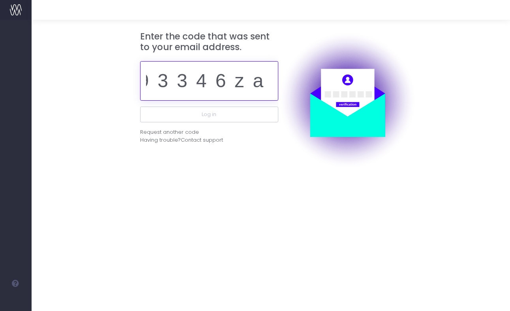 Image resolution: width=510 pixels, height=311 pixels. What do you see at coordinates (209, 140) in the screenshot?
I see `div: Having trouble?` at bounding box center [209, 140].